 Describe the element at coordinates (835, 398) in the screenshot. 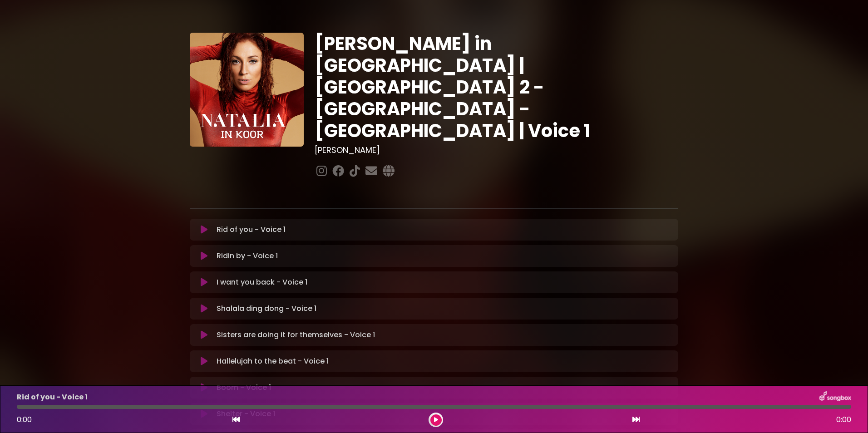

I see `img: songbox-logo-white.png` at that location.